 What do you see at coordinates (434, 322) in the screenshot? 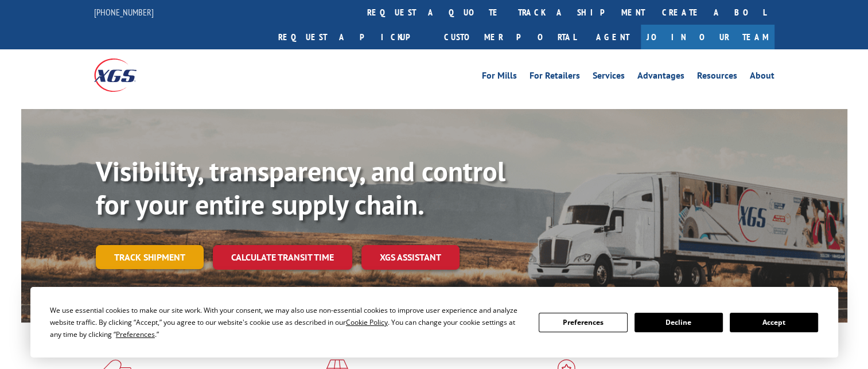
I see `div: Cookie Consent Prompt` at bounding box center [434, 322].